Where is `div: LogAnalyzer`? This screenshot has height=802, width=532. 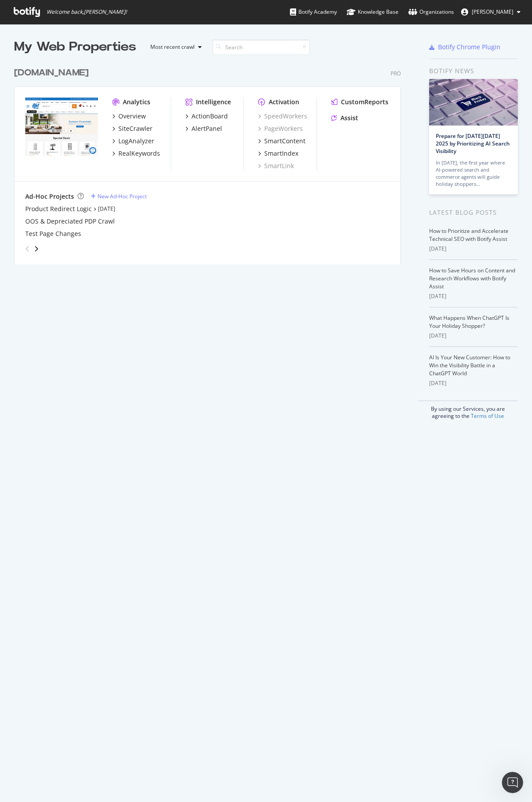 div: LogAnalyzer is located at coordinates (137, 141).